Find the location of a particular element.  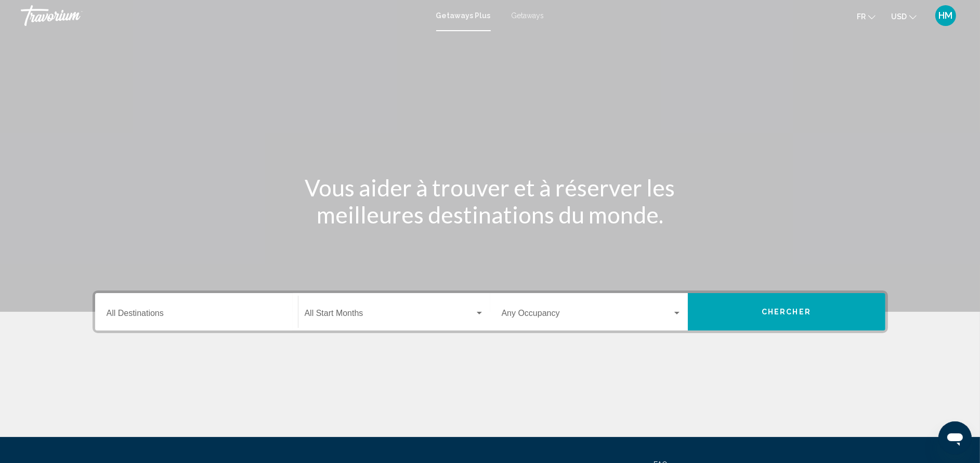

button: Change currency is located at coordinates (903, 16).